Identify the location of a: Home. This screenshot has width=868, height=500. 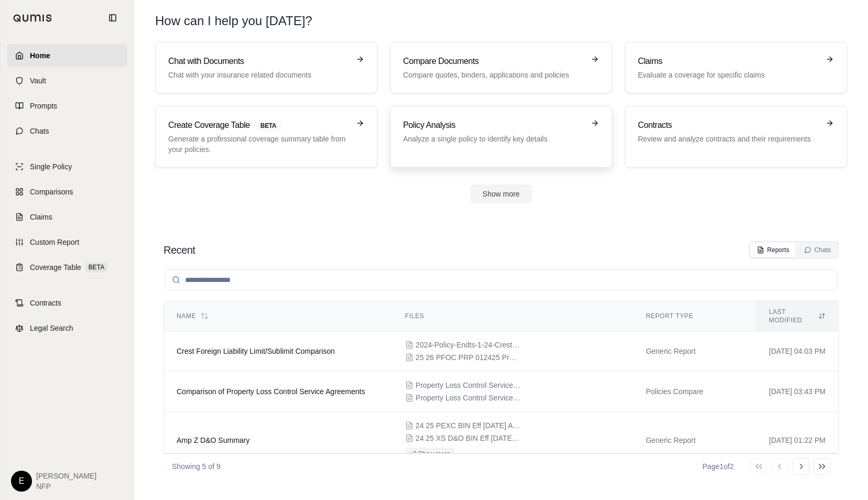
(67, 56).